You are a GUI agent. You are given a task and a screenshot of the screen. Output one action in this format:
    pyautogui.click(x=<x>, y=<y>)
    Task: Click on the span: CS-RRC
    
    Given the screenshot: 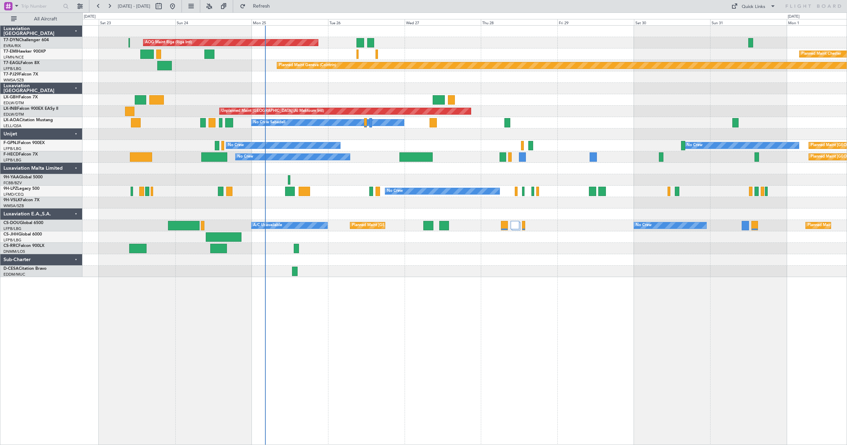 What is the action you would take?
    pyautogui.click(x=11, y=246)
    